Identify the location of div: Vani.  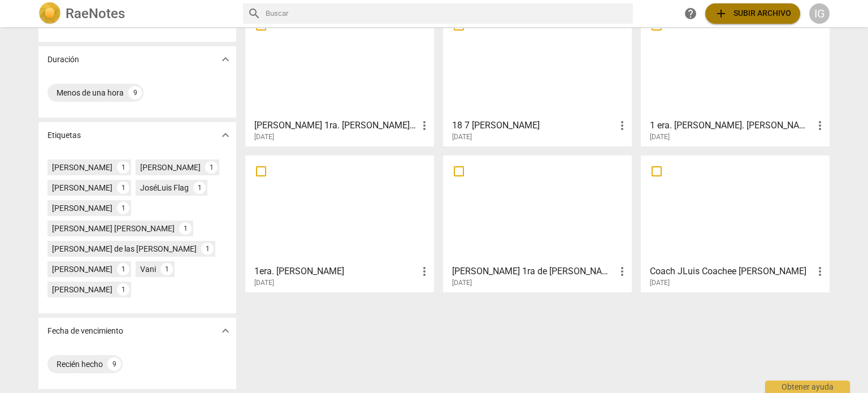
(148, 270).